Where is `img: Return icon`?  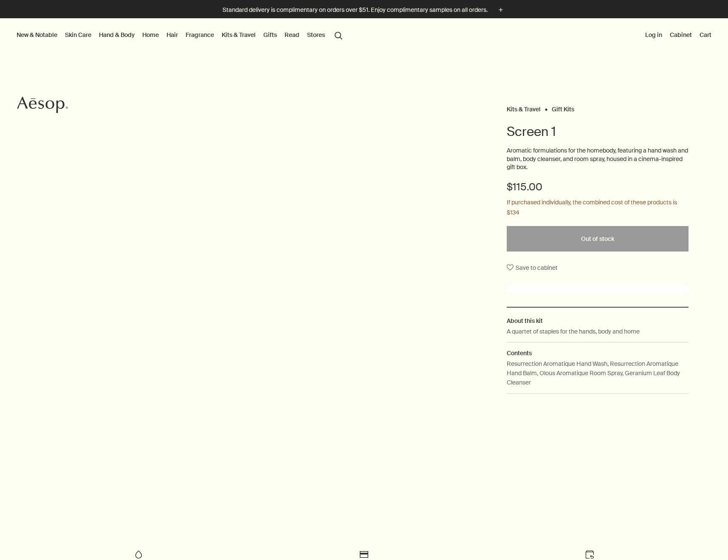
img: Return icon is located at coordinates (590, 554).